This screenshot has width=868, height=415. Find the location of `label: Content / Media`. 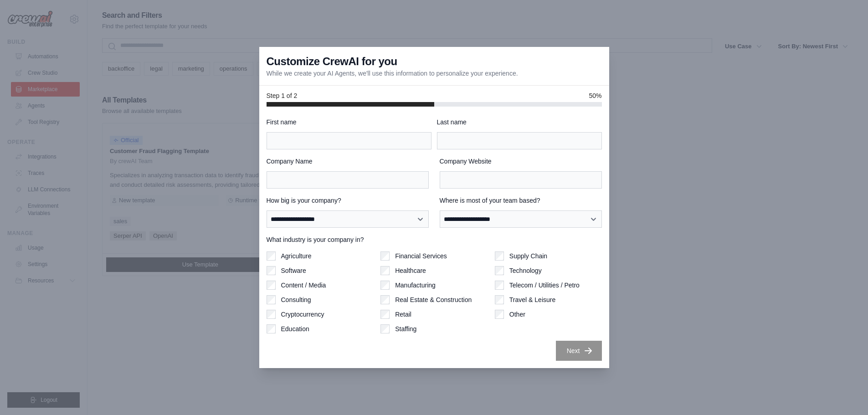

label: Content / Media is located at coordinates (303, 285).